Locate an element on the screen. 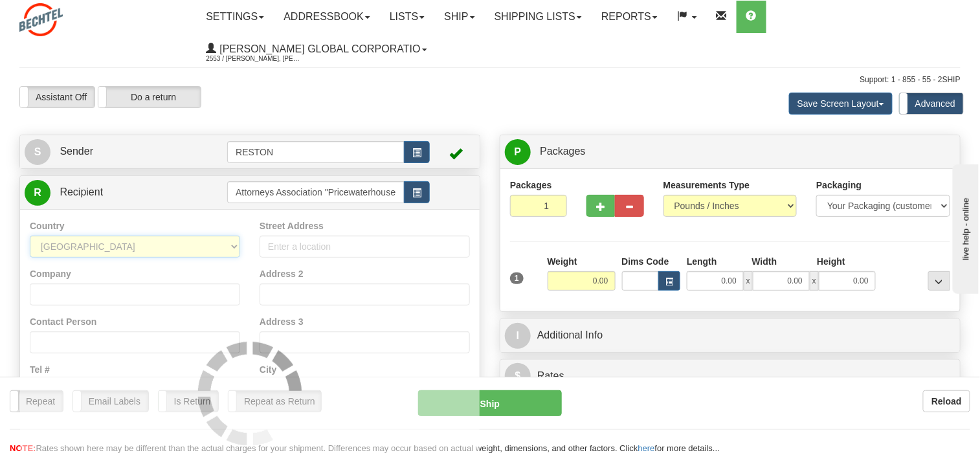  label: Measurements Type is located at coordinates (707, 185).